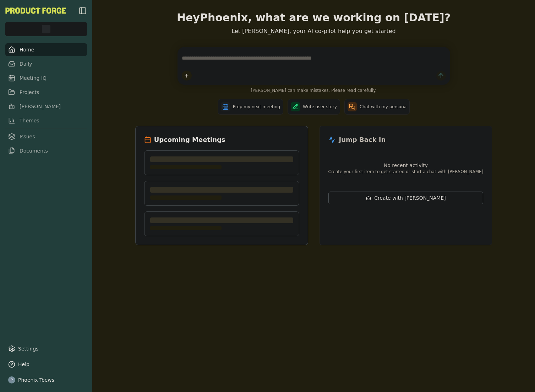 The height and width of the screenshot is (392, 535). Describe the element at coordinates (46, 78) in the screenshot. I see `a: Meeting IQ` at that location.